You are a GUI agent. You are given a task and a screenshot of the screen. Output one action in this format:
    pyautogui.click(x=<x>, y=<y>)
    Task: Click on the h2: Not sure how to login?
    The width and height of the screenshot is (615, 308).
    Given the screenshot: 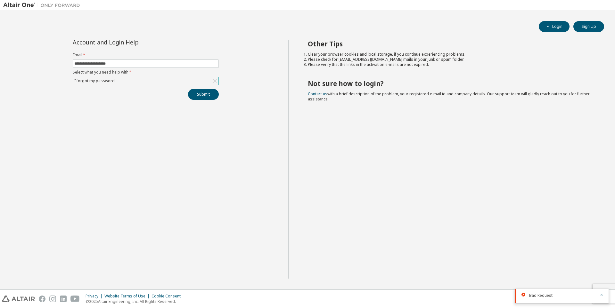 What is the action you would take?
    pyautogui.click(x=450, y=84)
    